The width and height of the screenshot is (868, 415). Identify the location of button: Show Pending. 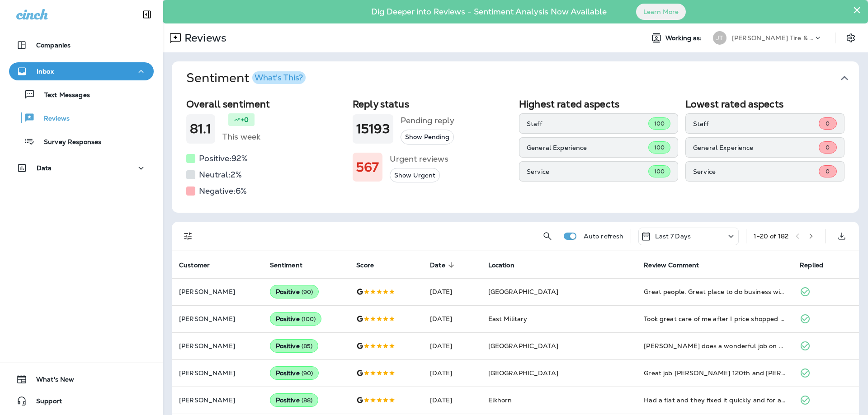
(427, 137).